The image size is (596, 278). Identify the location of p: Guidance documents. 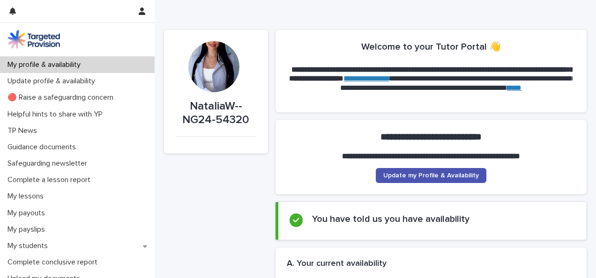
(44, 147).